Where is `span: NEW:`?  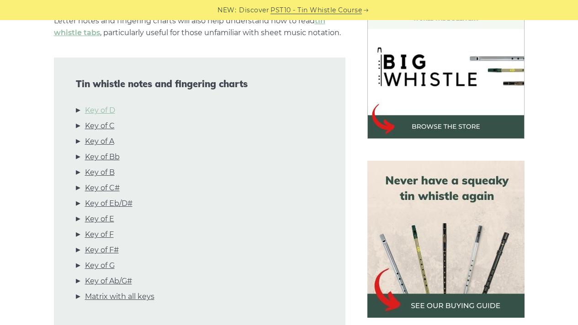
span: NEW: is located at coordinates (227, 10).